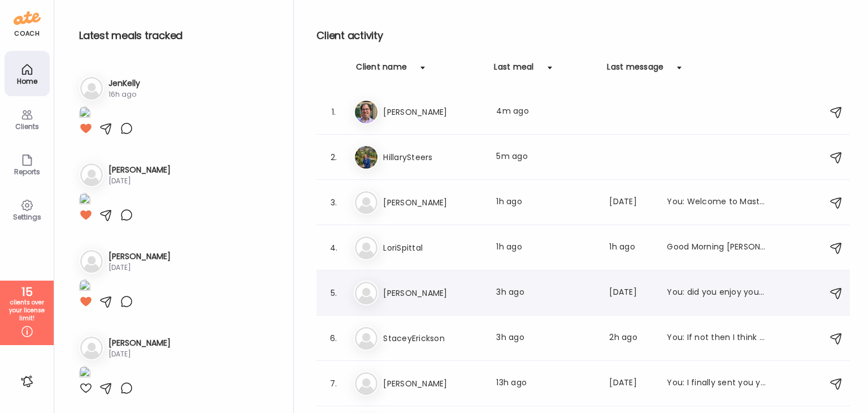 This screenshot has width=868, height=413. Describe the element at coordinates (333, 248) in the screenshot. I see `div: 4.` at that location.